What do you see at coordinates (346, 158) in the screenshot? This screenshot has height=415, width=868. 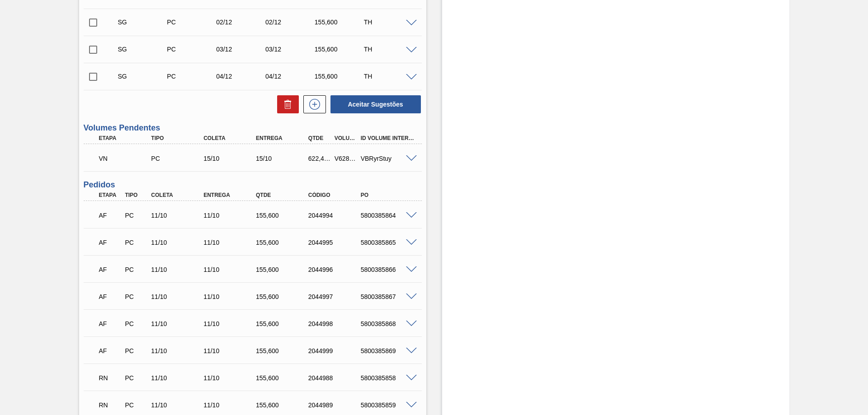 I see `div: V628230` at bounding box center [346, 158].